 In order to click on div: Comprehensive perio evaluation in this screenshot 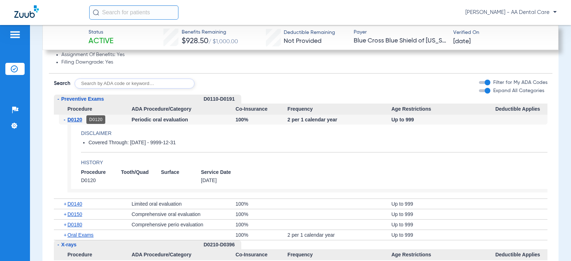, I will do `click(183, 225)`.